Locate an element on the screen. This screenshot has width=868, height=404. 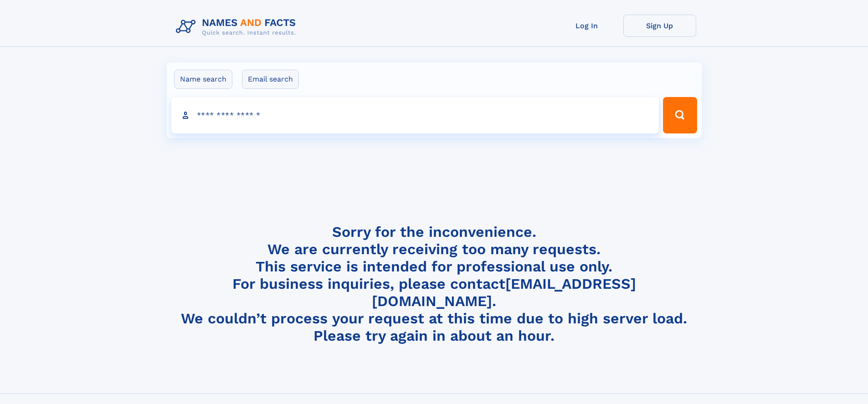
label: Email search is located at coordinates (271, 79).